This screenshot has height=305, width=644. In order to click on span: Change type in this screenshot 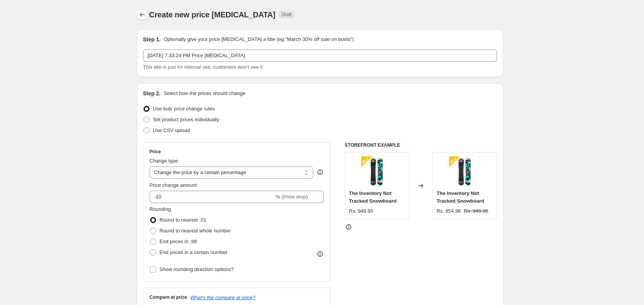, I will do `click(164, 161)`.